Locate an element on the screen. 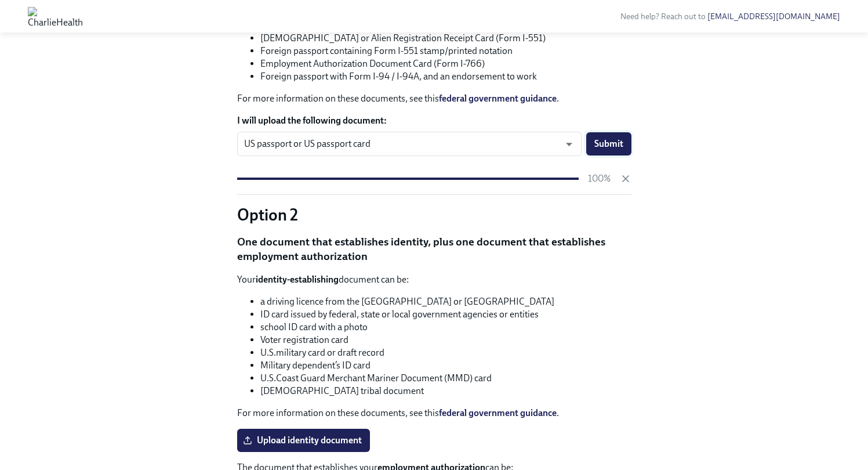 This screenshot has width=868, height=470. button: Cancel is located at coordinates (626, 179).